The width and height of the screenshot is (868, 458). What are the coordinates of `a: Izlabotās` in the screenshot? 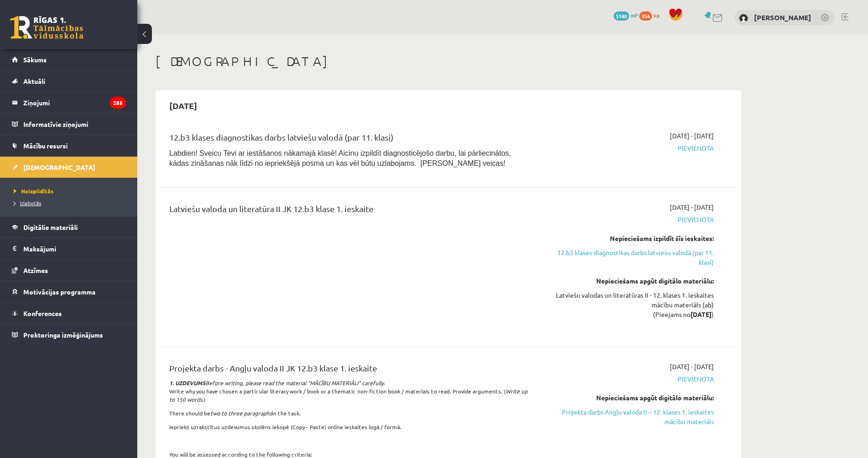 It's located at (71, 203).